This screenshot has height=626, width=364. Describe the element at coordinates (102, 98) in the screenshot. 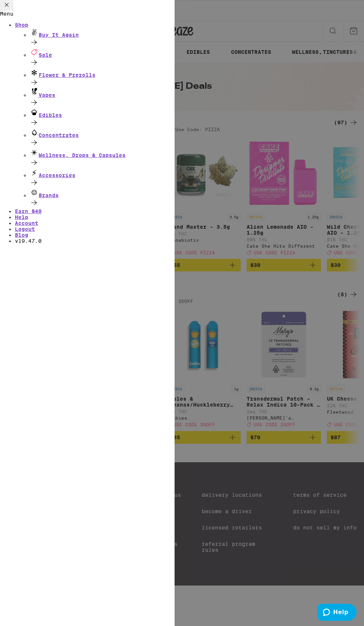

I see `a: Vapes` at that location.